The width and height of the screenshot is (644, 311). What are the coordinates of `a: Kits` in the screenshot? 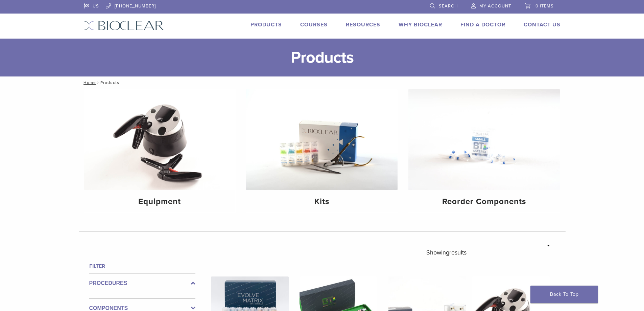 It's located at (322, 150).